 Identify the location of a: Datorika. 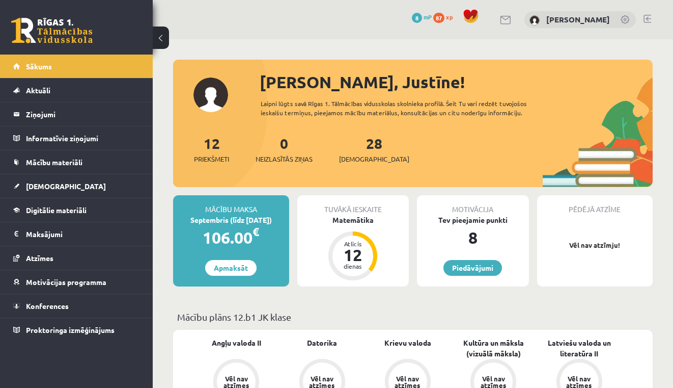
(322, 342).